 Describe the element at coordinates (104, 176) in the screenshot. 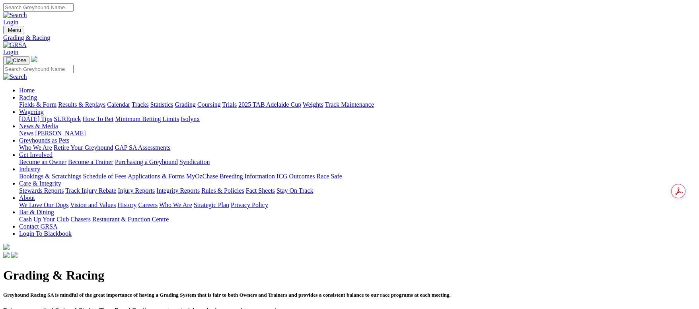

I see `a: Schedule of Fees` at that location.